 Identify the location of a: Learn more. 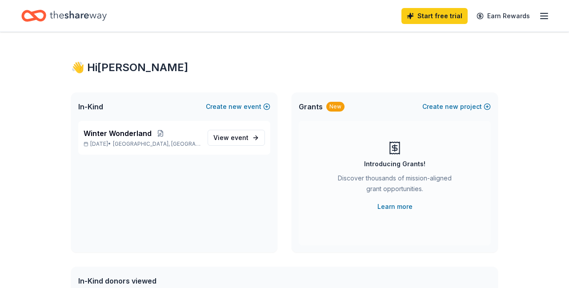
(395, 207).